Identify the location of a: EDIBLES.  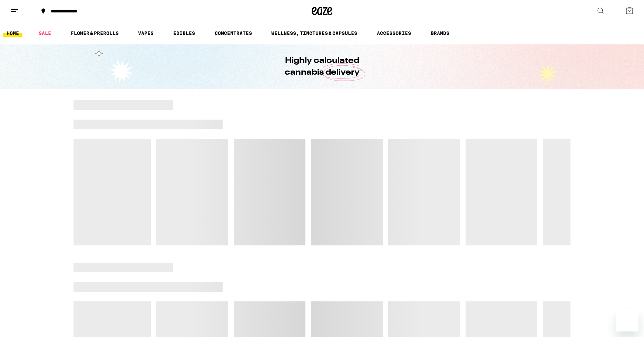
(184, 33).